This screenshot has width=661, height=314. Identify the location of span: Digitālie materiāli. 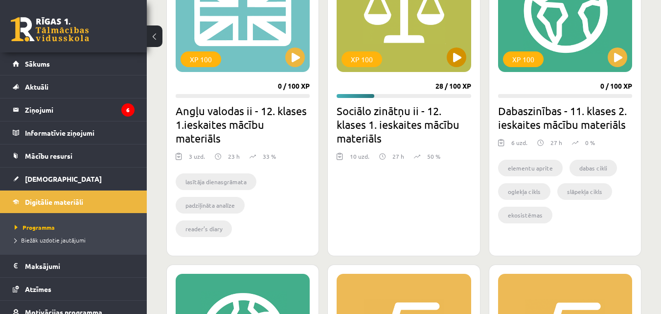
(54, 202).